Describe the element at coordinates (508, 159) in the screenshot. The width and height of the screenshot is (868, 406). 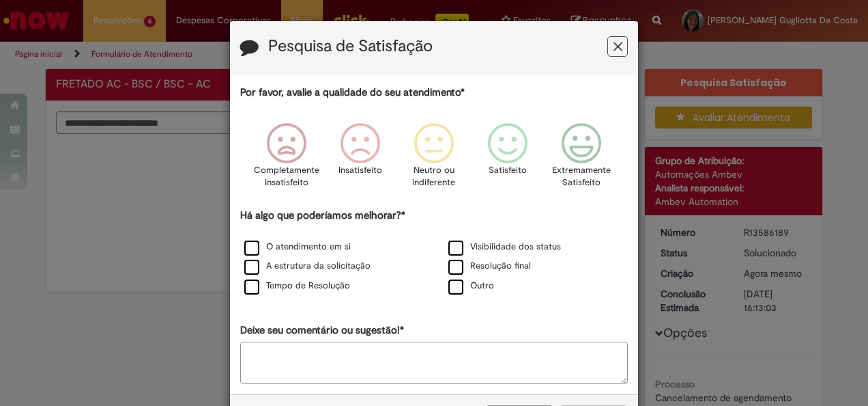
I see `div: Satisfeito` at that location.